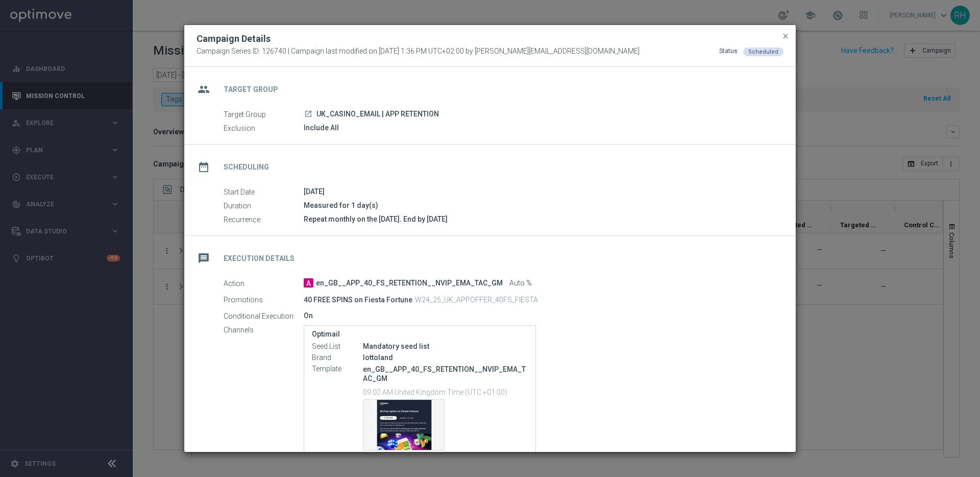 The width and height of the screenshot is (980, 477). I want to click on label: Brand, so click(338, 358).